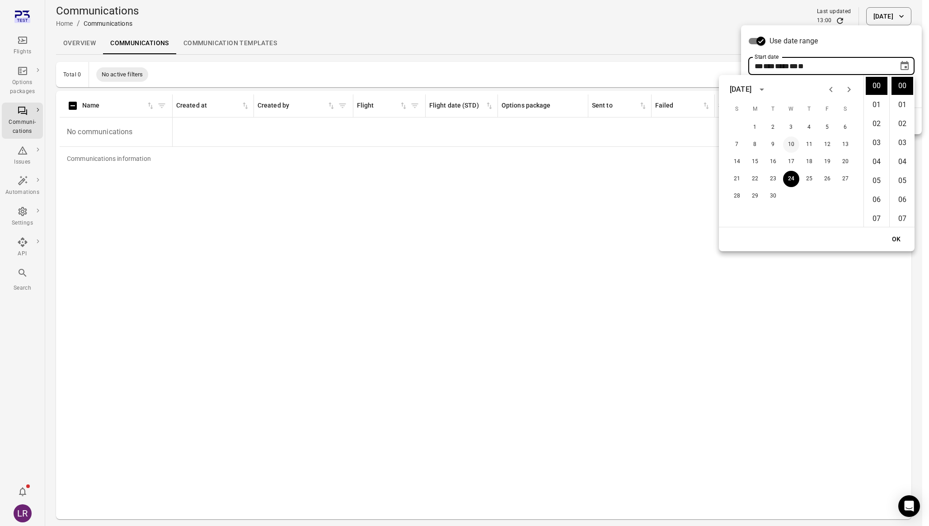 This screenshot has width=929, height=526. Describe the element at coordinates (877, 200) in the screenshot. I see `li: 6 hours` at that location.